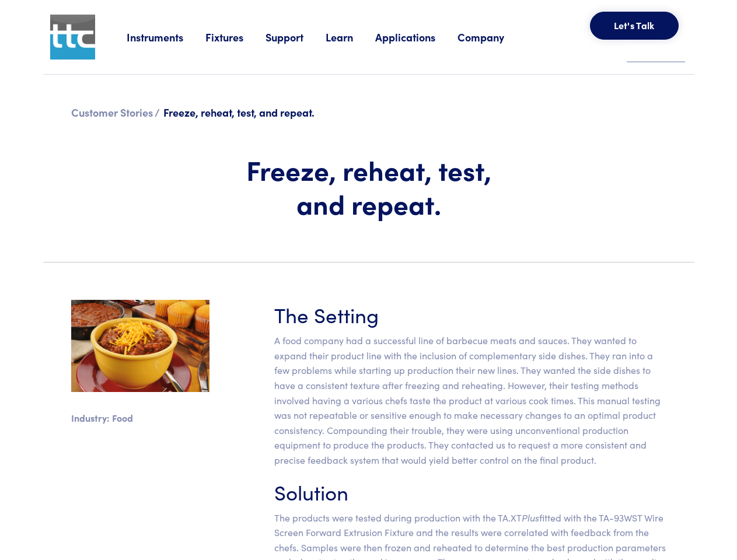 Image resolution: width=737 pixels, height=560 pixels. I want to click on a: Support, so click(295, 37).